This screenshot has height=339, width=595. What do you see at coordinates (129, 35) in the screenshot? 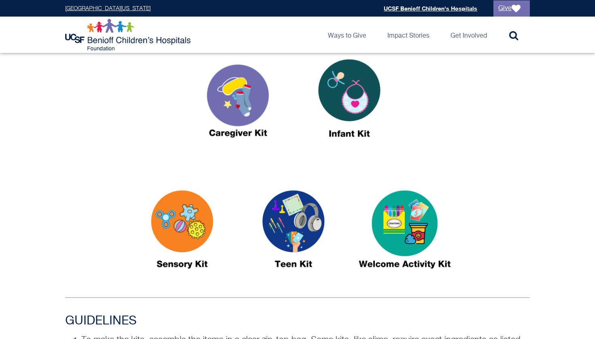
I see `img: Logo for UCSF Benioff Children's Hospitals Foundation` at bounding box center [129, 35].